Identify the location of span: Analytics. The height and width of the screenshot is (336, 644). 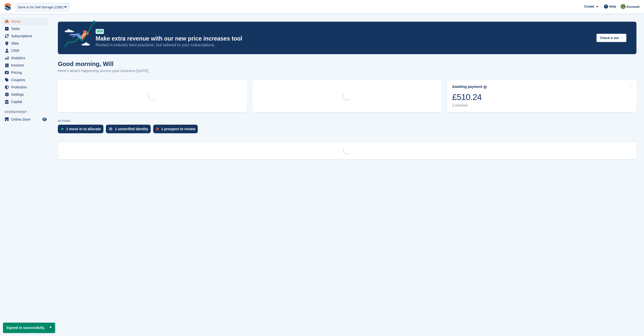
(26, 58).